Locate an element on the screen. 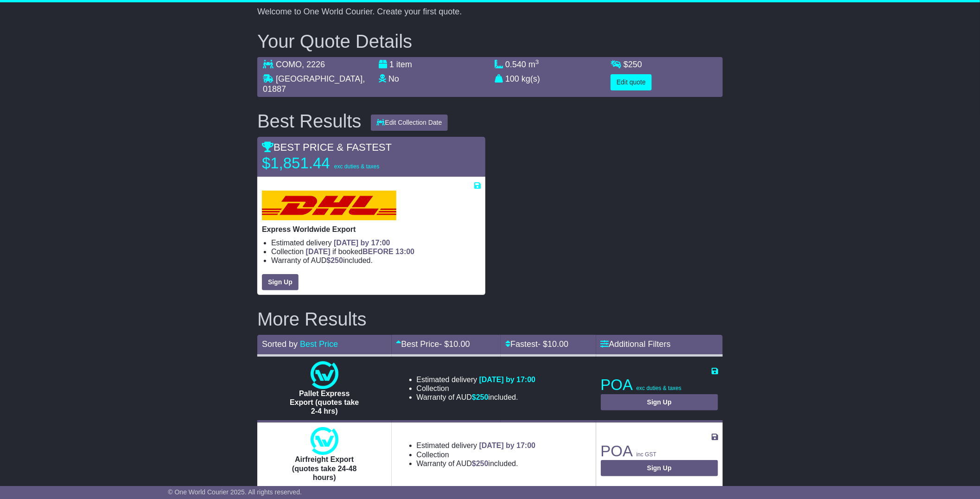  span: if booked is located at coordinates (360, 251).